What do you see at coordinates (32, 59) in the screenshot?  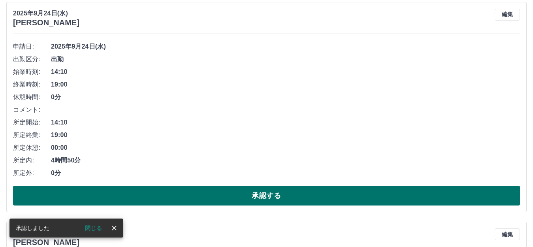 I see `span: 出勤区分:` at bounding box center [32, 59].